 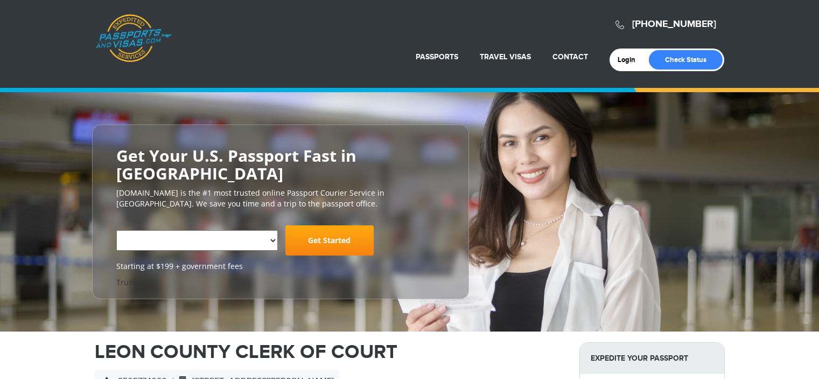 I want to click on h1: LEON COUNTY CLERK OF COURT, so click(x=329, y=352).